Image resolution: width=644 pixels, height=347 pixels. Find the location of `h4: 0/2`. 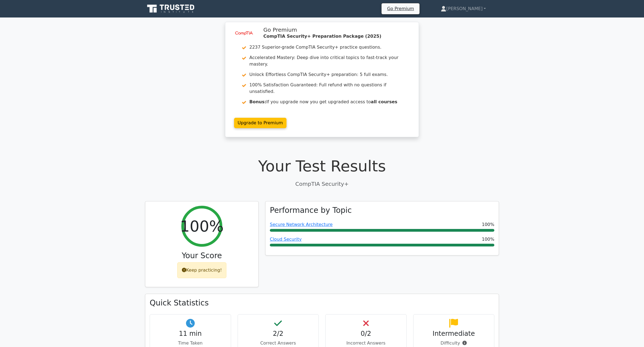

h4: 0/2 is located at coordinates (366, 334).